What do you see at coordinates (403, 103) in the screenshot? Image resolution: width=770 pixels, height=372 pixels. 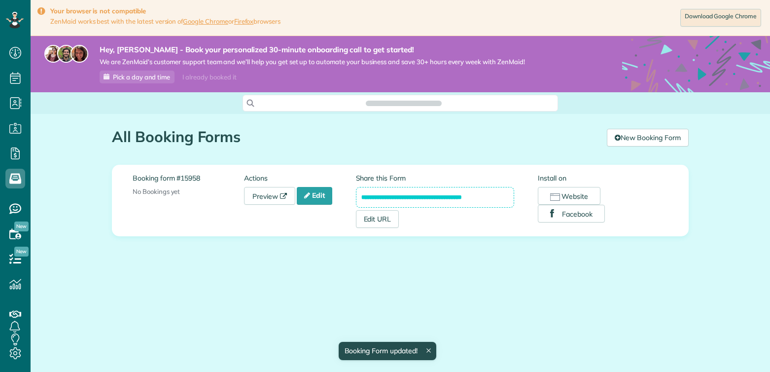 I see `span: Search ZenMaid…` at bounding box center [403, 103].